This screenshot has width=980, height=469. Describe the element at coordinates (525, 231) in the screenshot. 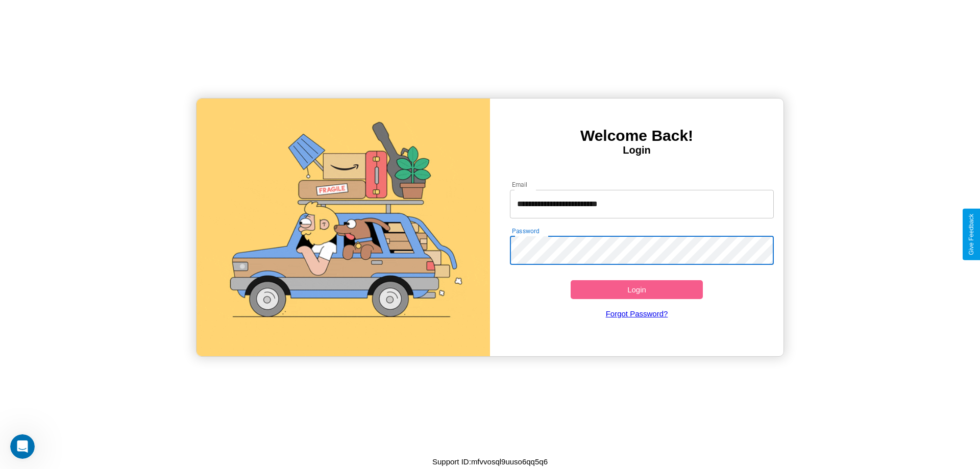

I see `label: Password` at that location.